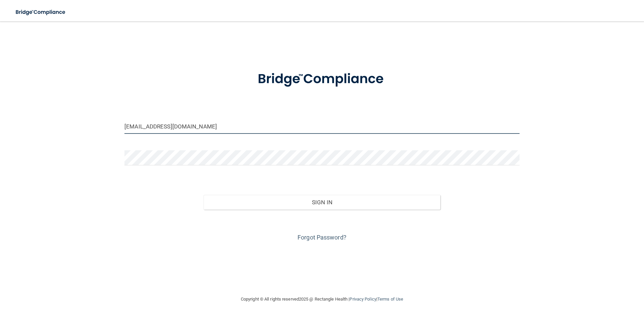 Image resolution: width=644 pixels, height=317 pixels. Describe the element at coordinates (362, 299) in the screenshot. I see `a: Privacy Policy` at that location.